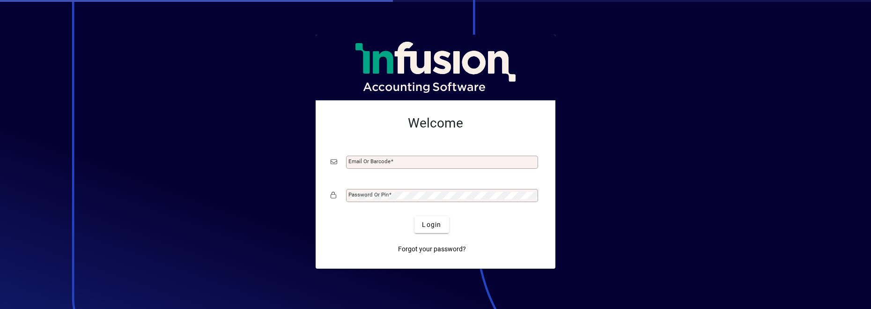  Describe the element at coordinates (432, 249) in the screenshot. I see `a: Forgot your password?` at that location.